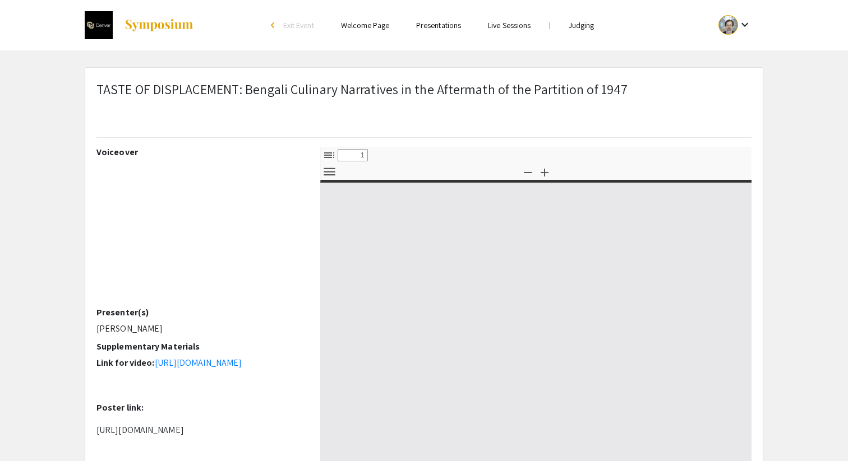 Image resolution: width=848 pixels, height=461 pixels. What do you see at coordinates (735, 25) in the screenshot?
I see `button: Expand account dropdown` at bounding box center [735, 25].